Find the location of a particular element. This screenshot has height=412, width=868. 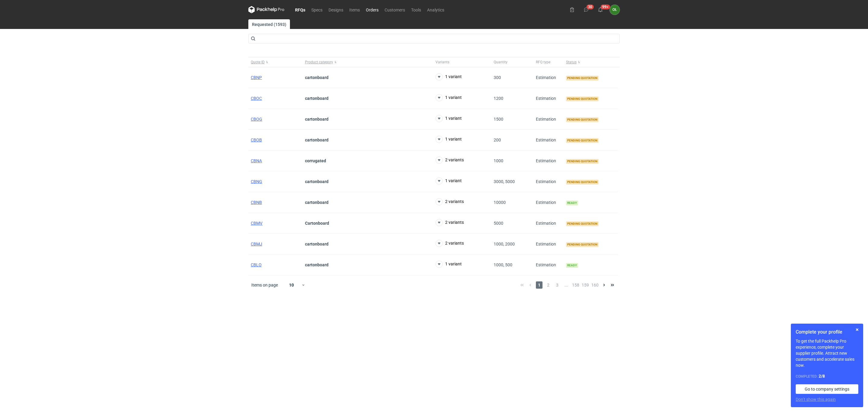

span: Items on page is located at coordinates (265, 285).